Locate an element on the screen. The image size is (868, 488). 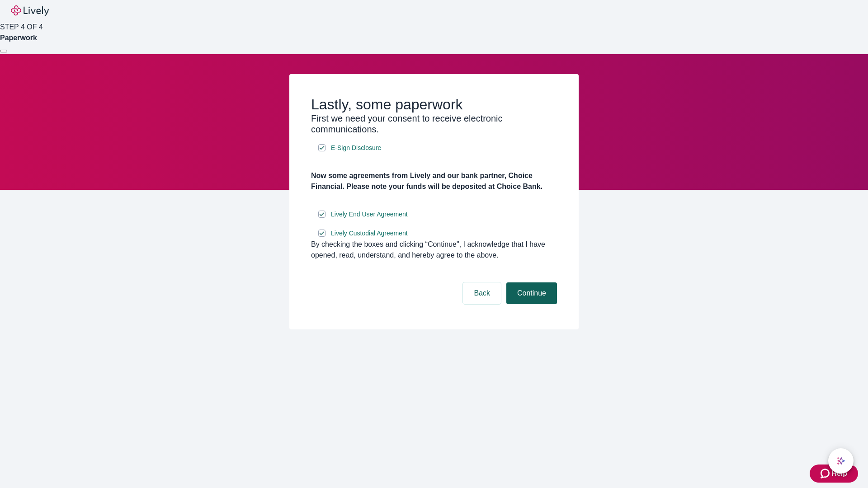
span: Lively End User Agreement is located at coordinates (369, 214).